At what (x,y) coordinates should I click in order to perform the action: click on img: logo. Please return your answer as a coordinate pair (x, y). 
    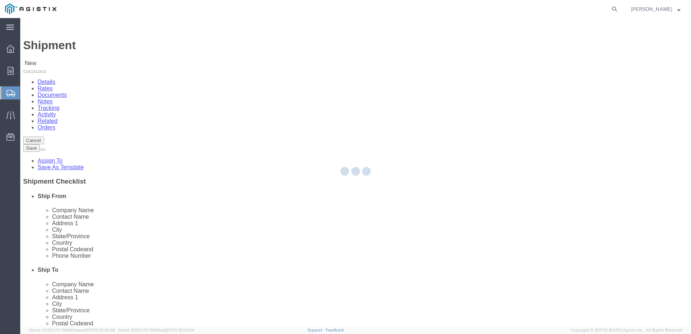
    Looking at the image, I should click on (31, 9).